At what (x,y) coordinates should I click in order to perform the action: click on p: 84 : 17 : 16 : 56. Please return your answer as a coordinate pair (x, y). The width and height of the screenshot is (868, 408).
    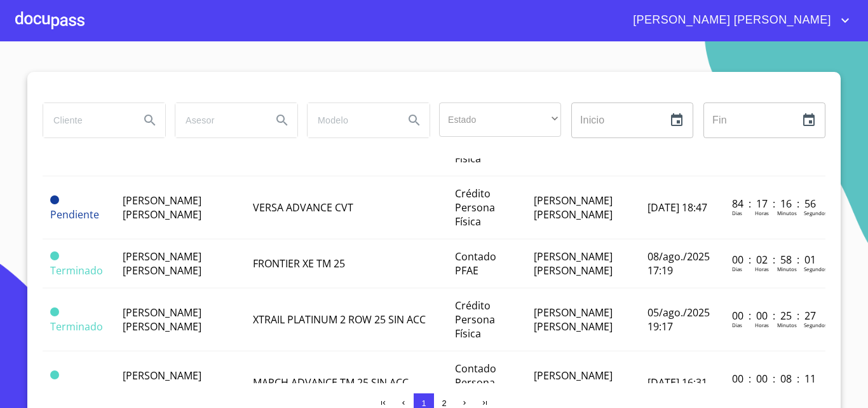
    Looking at the image, I should click on (775, 204).